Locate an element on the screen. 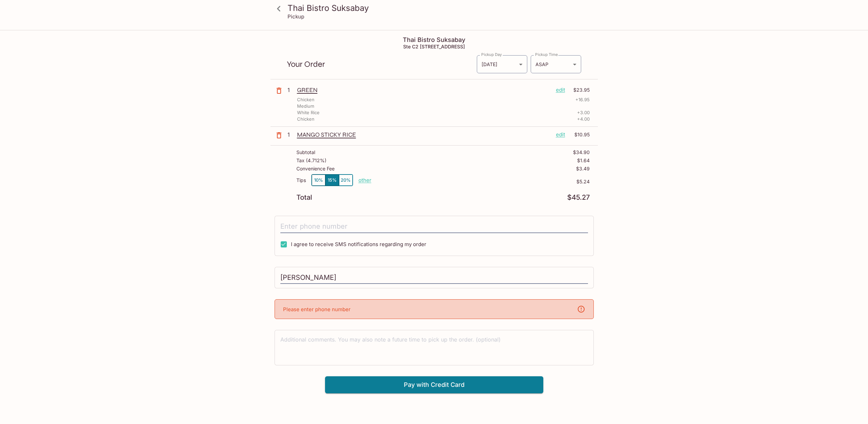  p: GREEN is located at coordinates (423, 90).